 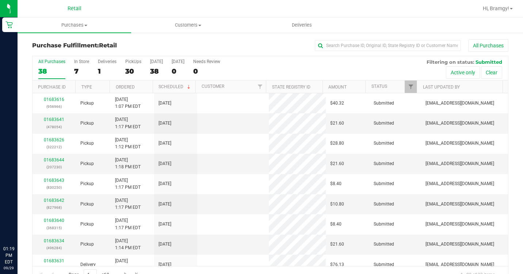 I want to click on a: Customers, so click(x=188, y=25).